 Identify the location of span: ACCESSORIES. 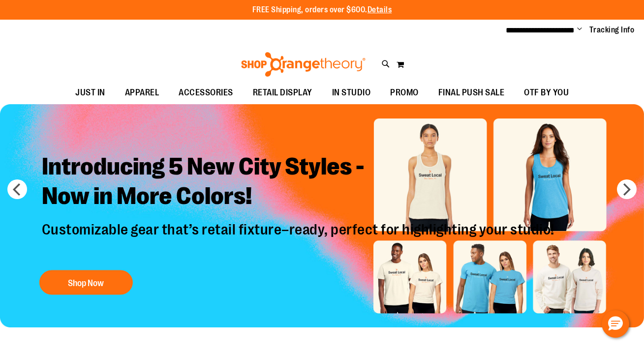
(206, 92).